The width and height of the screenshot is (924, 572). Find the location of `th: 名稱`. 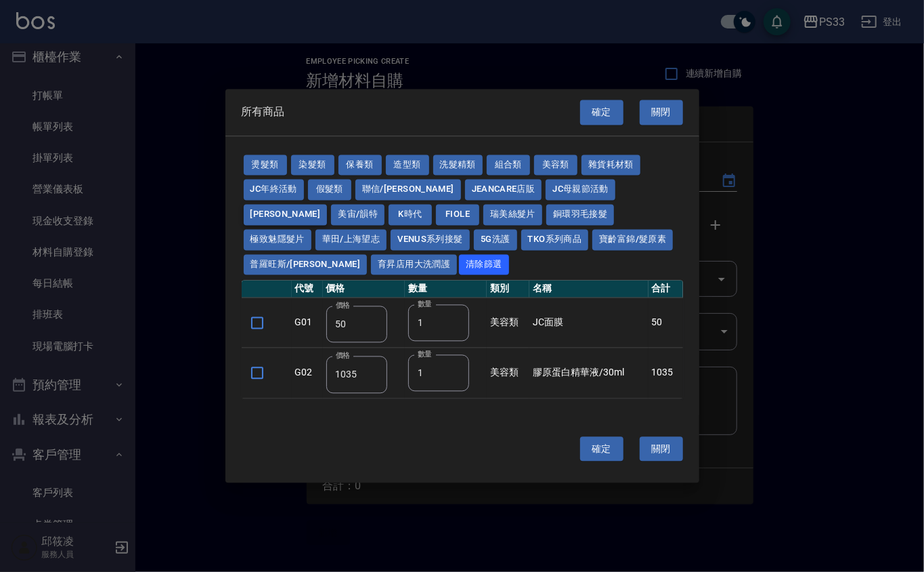

th: 名稱 is located at coordinates (588, 289).